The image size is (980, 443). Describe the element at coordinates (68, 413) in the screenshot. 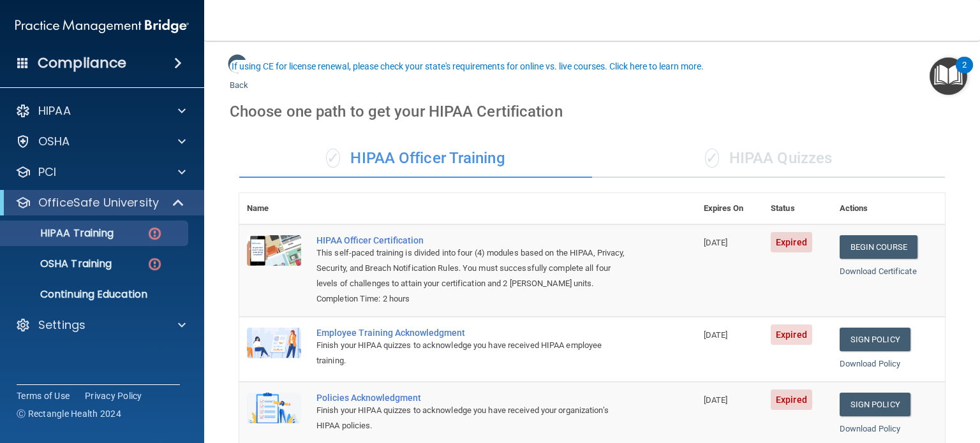

I see `span: Ⓒ Rectangle Health 2024` at that location.